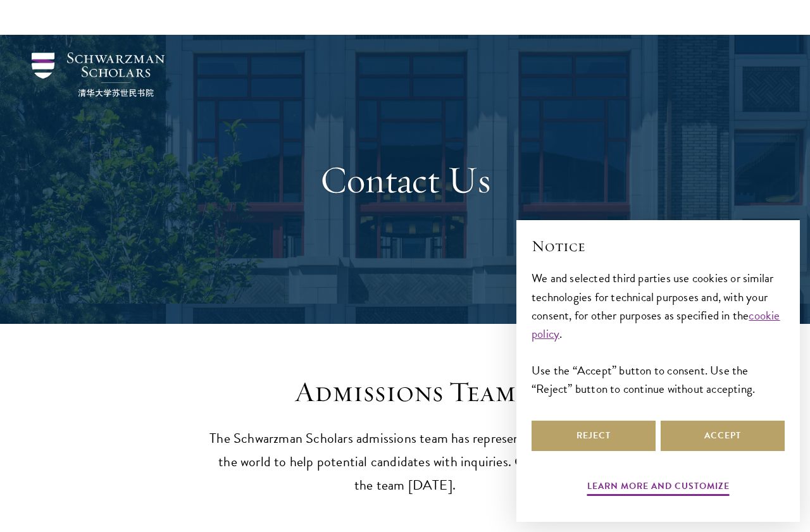 The height and width of the screenshot is (532, 810). I want to click on p: The Schwarzman Scholars admissions team has representatives all over the world to help potential ..., so click(405, 461).